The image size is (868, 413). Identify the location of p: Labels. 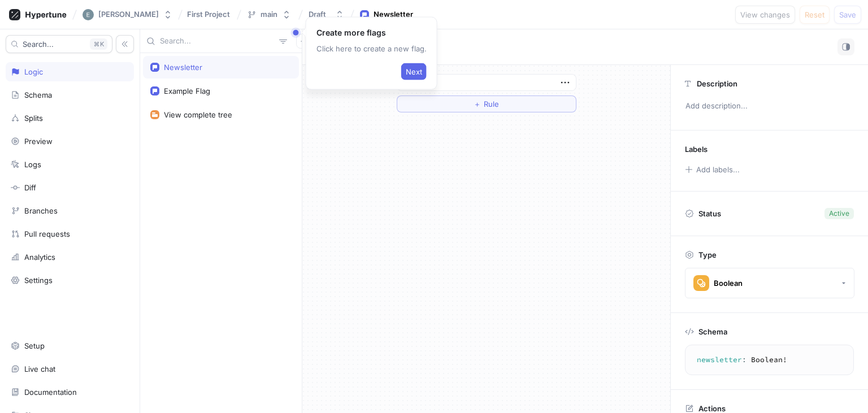
(696, 149).